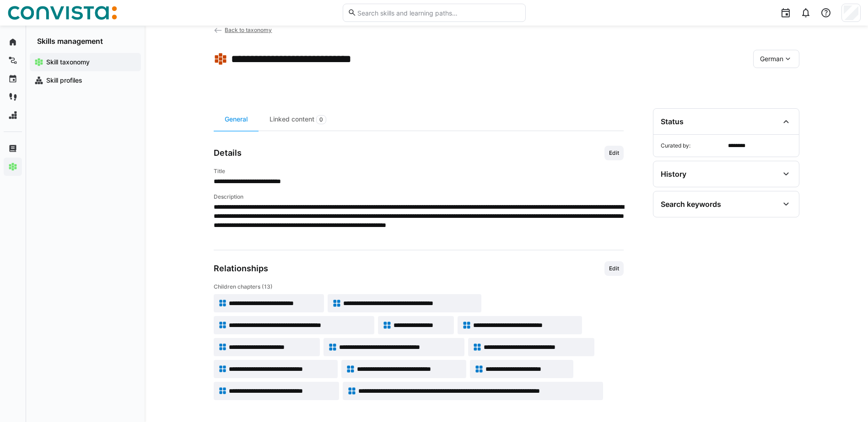 The width and height of the screenshot is (868, 422). What do you see at coordinates (692, 145) in the screenshot?
I see `span: Curated by:` at bounding box center [692, 145].